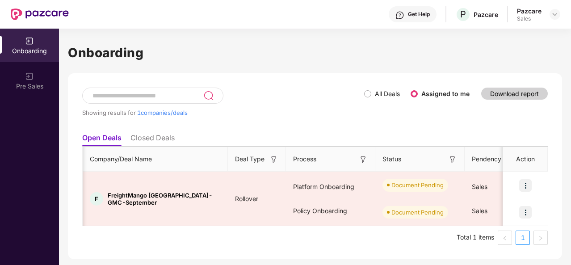 The height and width of the screenshot is (265, 571). What do you see at coordinates (541, 238) in the screenshot?
I see `li: Next Page` at bounding box center [541, 238].